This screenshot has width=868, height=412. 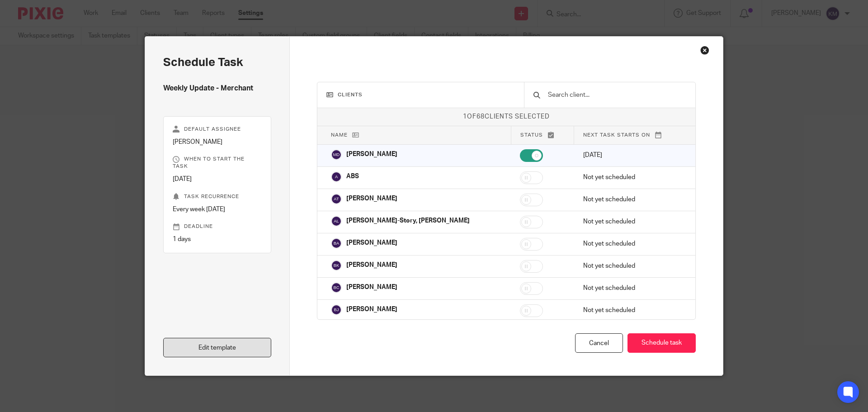 What do you see at coordinates (633, 135) in the screenshot?
I see `p: Next task starts on` at bounding box center [633, 135].